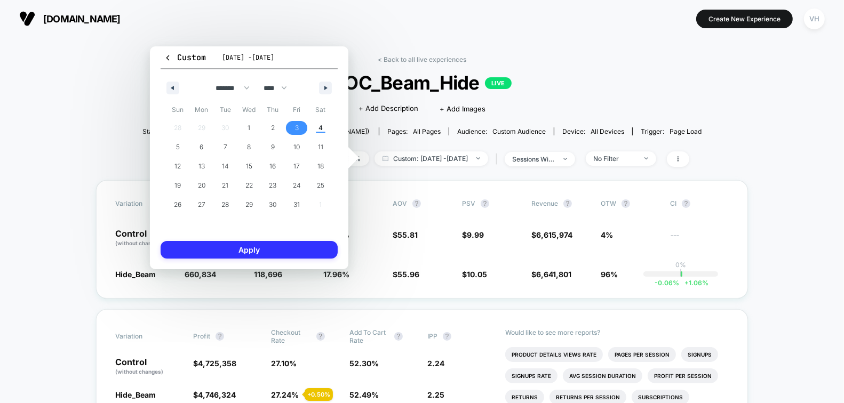 This screenshot has height=403, width=844. What do you see at coordinates (607, 131) in the screenshot?
I see `span: all devices` at bounding box center [607, 131].